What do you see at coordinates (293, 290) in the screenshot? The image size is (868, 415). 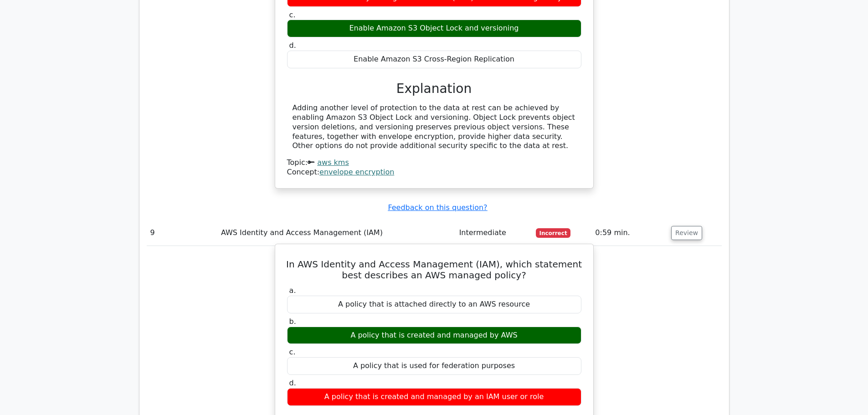 I see `span: a.` at bounding box center [293, 290].